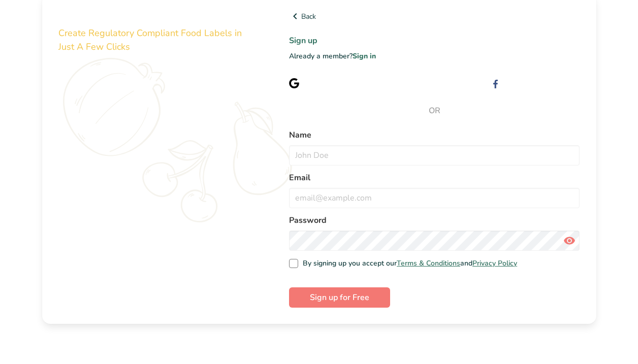 Image resolution: width=638 pixels, height=364 pixels. What do you see at coordinates (339, 297) in the screenshot?
I see `button: Sign up for Free` at bounding box center [339, 297].